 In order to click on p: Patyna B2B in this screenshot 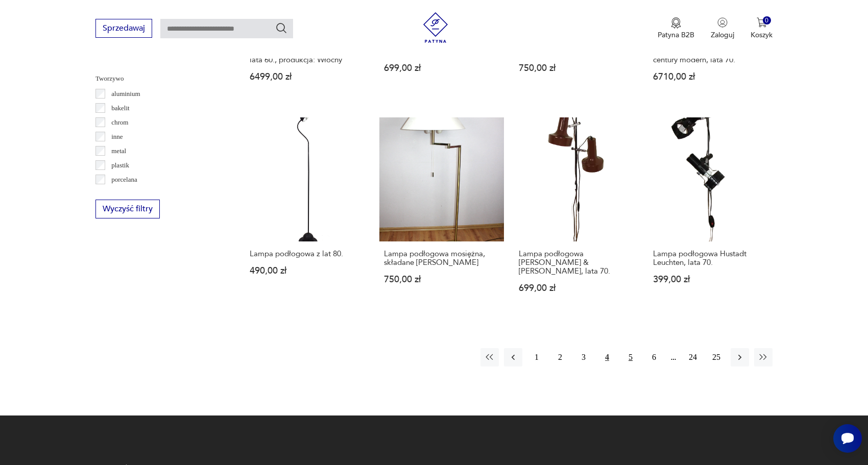, I will do `click(675, 35)`.